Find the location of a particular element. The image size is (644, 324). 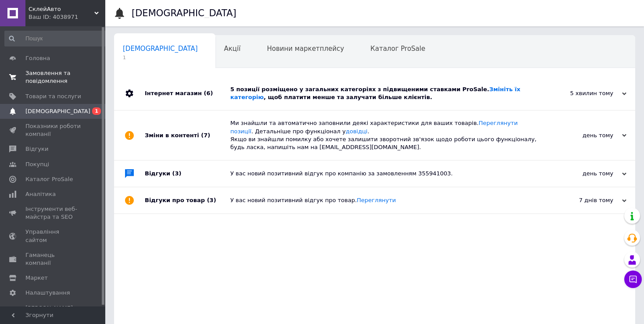

span: Управління сайтом is located at coordinates (53, 236).